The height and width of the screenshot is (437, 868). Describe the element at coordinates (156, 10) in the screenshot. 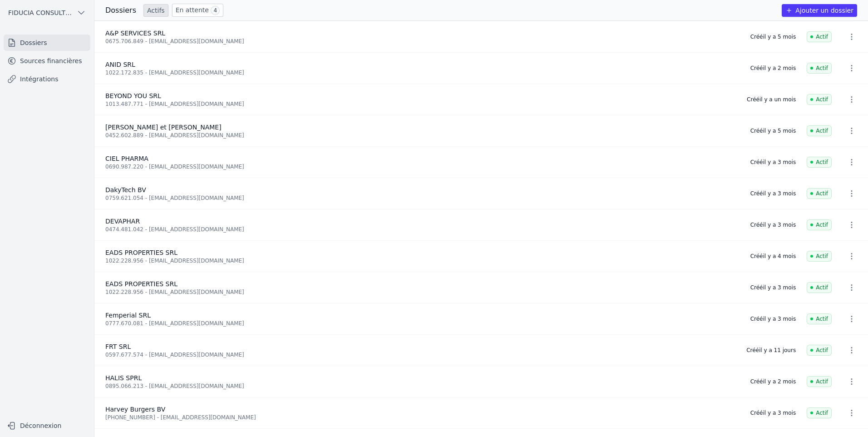

I see `a: Actifs` at that location.